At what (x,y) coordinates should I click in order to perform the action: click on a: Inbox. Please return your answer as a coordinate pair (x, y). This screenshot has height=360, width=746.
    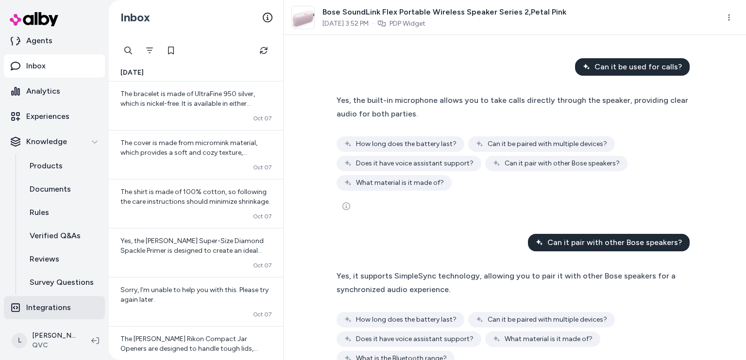
    Looking at the image, I should click on (54, 66).